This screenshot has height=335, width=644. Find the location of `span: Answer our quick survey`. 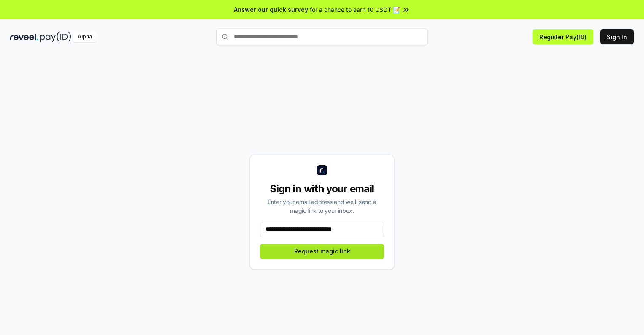

span: Answer our quick survey is located at coordinates (271, 9).